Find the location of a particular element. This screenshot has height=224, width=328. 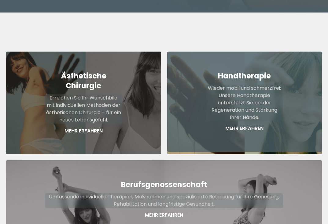

strong: Ästhetische Chirurgie is located at coordinates (83, 81).